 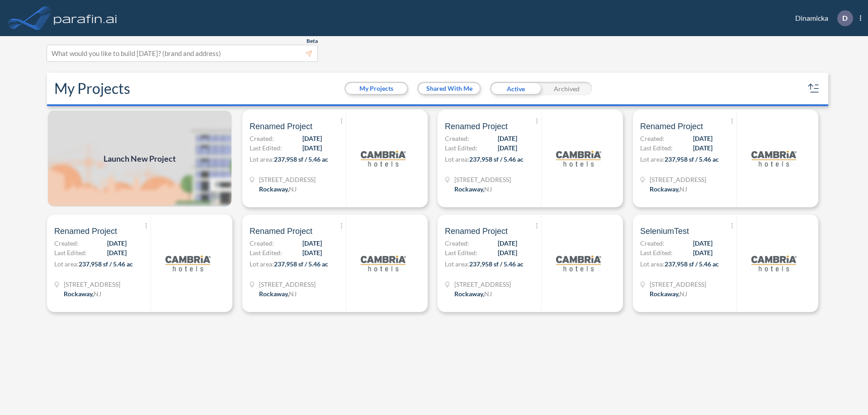 What do you see at coordinates (665, 231) in the screenshot?
I see `span: SeleniumTest` at bounding box center [665, 231].